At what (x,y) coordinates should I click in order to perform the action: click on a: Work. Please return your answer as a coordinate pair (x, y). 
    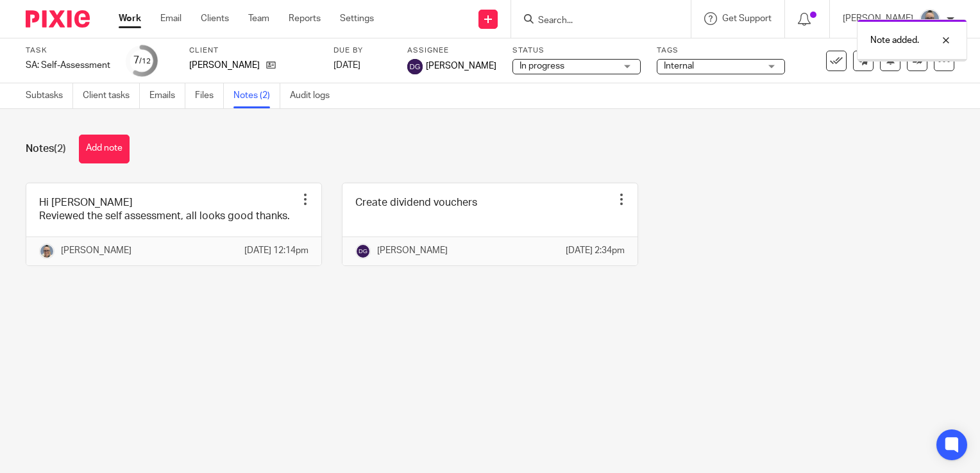
    Looking at the image, I should click on (130, 18).